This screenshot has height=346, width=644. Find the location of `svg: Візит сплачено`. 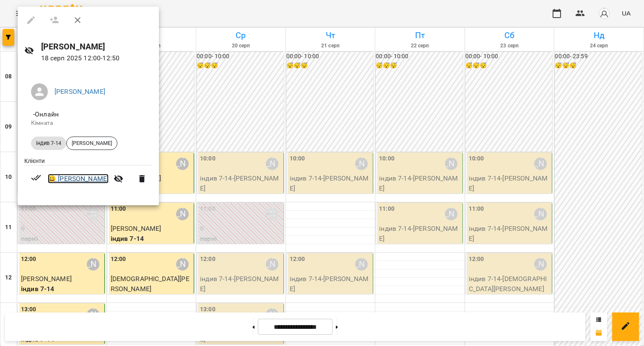

svg: Візит сплачено is located at coordinates (36, 178).